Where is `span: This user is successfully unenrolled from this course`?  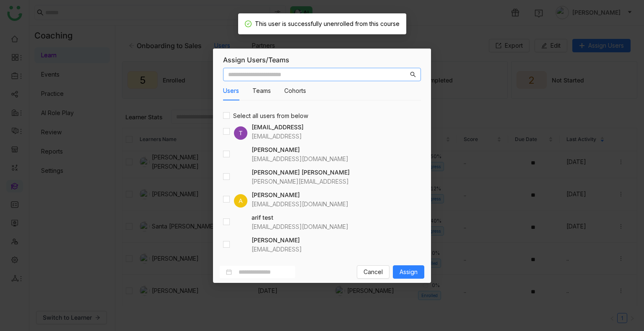
span: This user is successfully unenrolled from this course is located at coordinates (327, 23).